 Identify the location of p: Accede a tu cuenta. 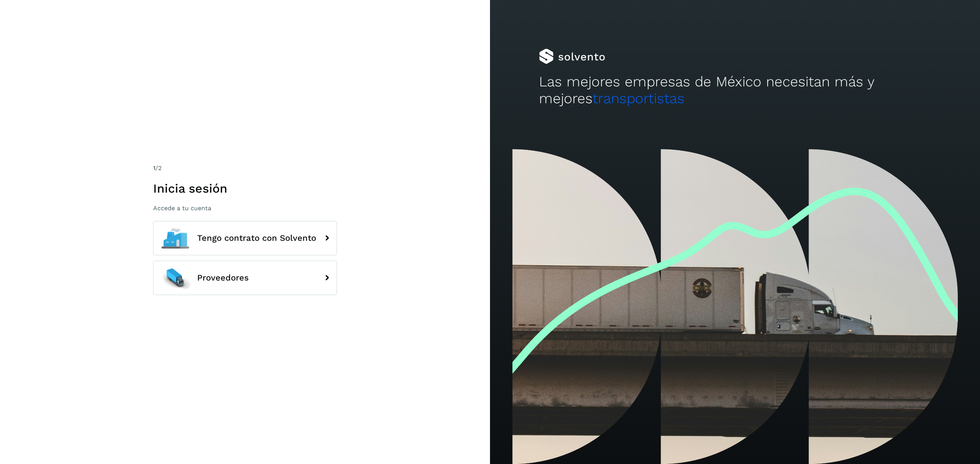
(245, 209).